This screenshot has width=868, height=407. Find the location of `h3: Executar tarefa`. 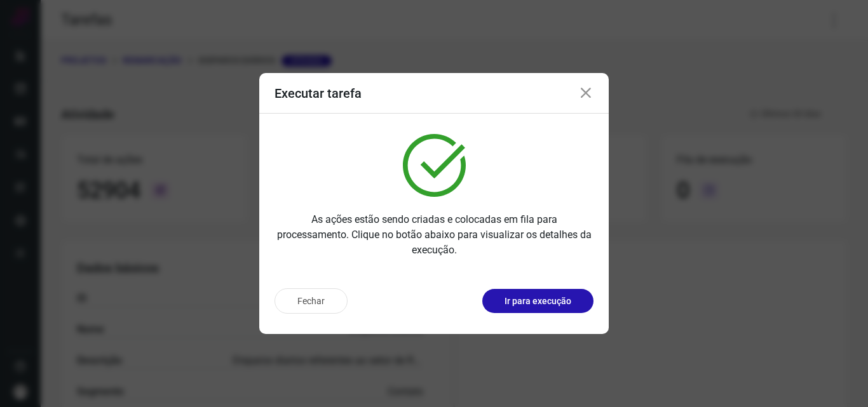

h3: Executar tarefa is located at coordinates (318, 94).